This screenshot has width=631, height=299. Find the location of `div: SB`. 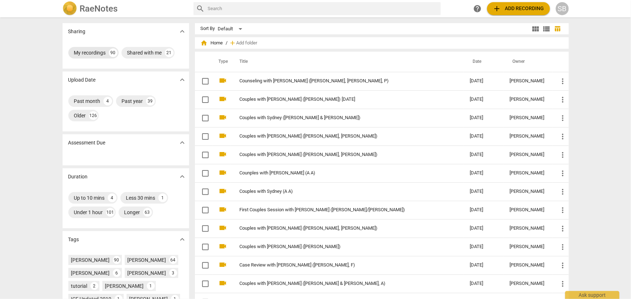

div: SB is located at coordinates (562, 9).